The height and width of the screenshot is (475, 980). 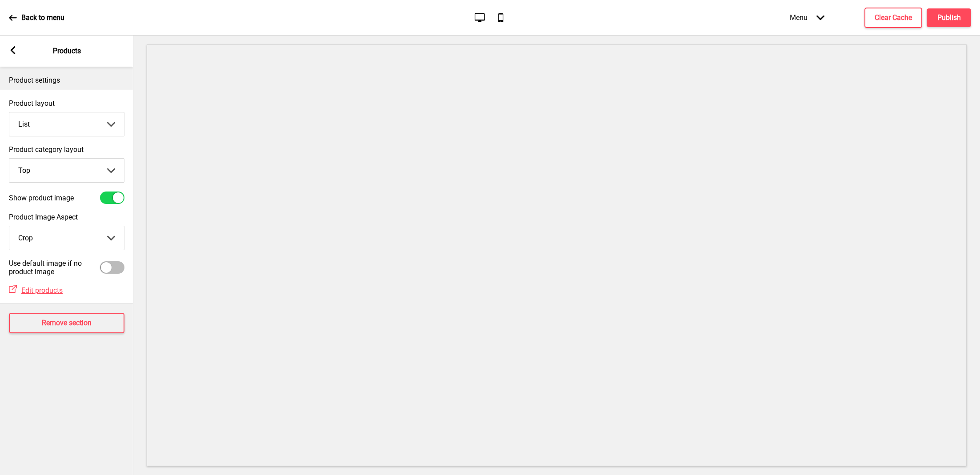 I want to click on span: Edit products, so click(x=42, y=290).